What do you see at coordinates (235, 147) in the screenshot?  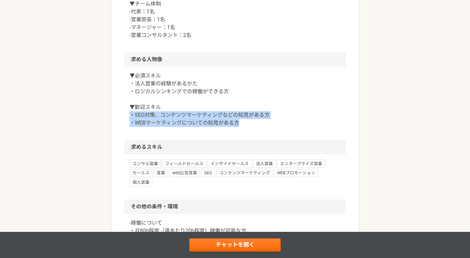 I see `h2: 求めるスキル` at bounding box center [235, 147].